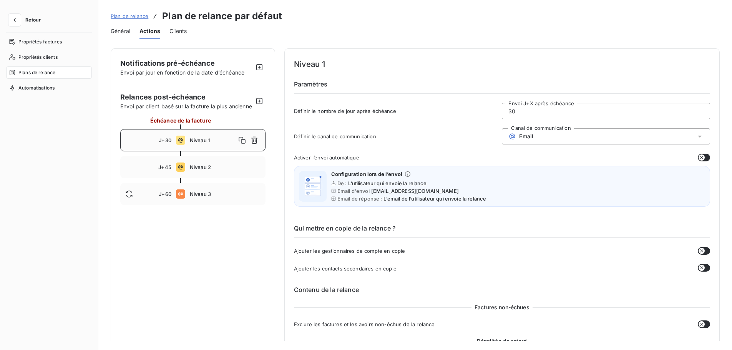 The width and height of the screenshot is (732, 350). What do you see at coordinates (502, 290) in the screenshot?
I see `h6: Contenu de la relance` at bounding box center [502, 290].